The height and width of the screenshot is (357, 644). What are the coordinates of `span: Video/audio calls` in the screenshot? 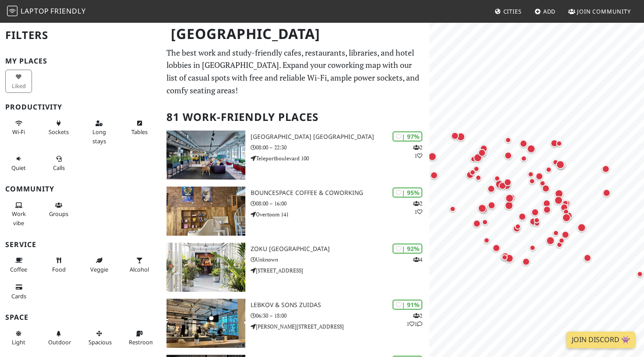 It's located at (59, 168).